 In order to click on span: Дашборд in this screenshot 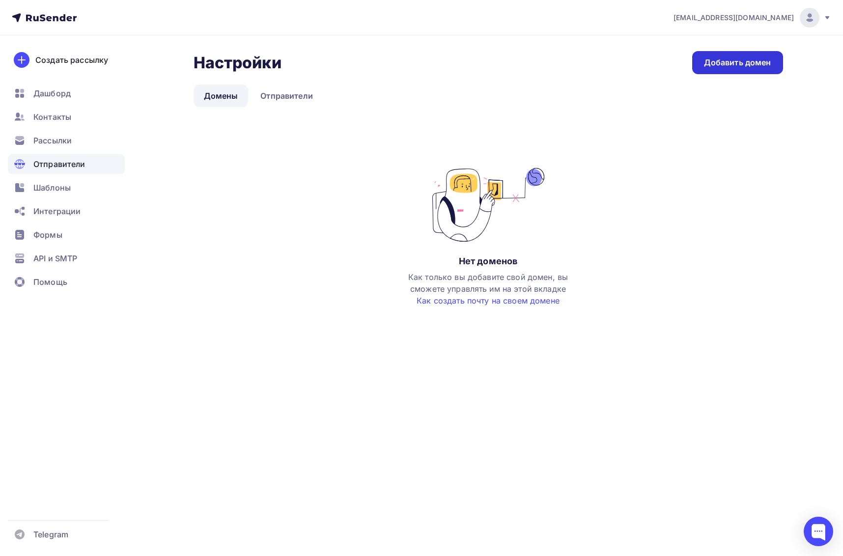, I will do `click(52, 93)`.